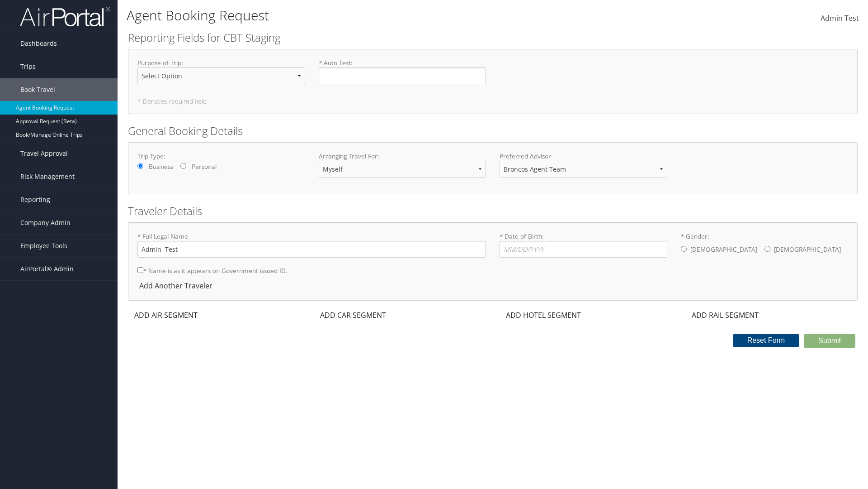 The image size is (868, 489). Describe the element at coordinates (764, 245) in the screenshot. I see `label: * Gender:` at that location.